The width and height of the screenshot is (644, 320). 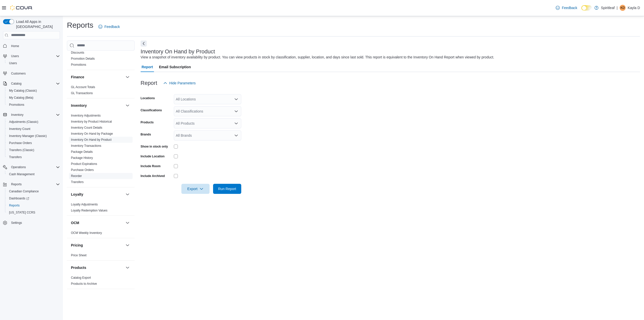 What do you see at coordinates (97, 195) in the screenshot?
I see `button: Loyalty` at bounding box center [97, 195].